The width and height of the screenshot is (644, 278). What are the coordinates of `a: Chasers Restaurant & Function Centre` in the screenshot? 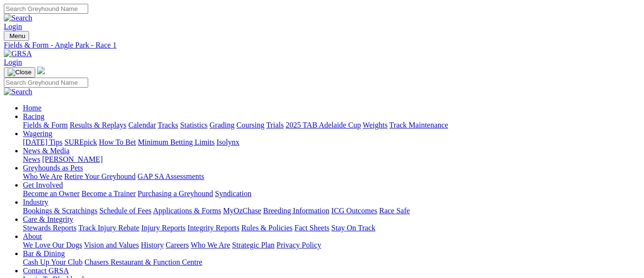 It's located at (143, 262).